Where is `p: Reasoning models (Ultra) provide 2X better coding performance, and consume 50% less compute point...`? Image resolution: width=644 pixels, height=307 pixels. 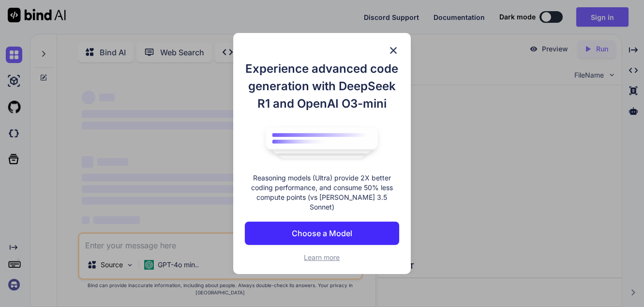
p: Reasoning models (Ultra) provide 2X better coding performance, and consume 50% less compute point... is located at coordinates (322, 193).